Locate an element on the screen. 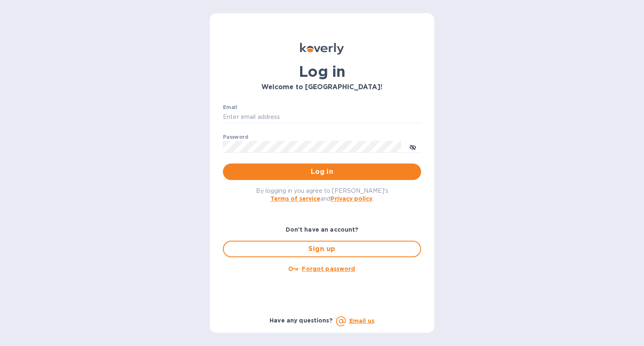 The height and width of the screenshot is (346, 644). b: Email us is located at coordinates (361, 321).